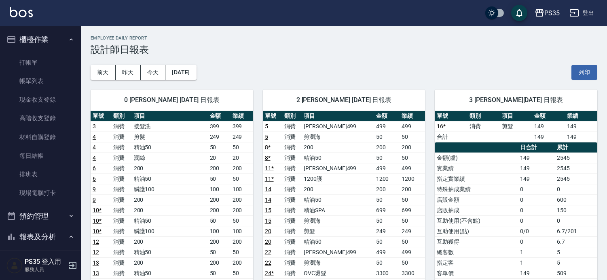 The width and height of the screenshot is (607, 280). What do you see at coordinates (476, 221) in the screenshot?
I see `td: 互助使用(不含點)` at bounding box center [476, 221].